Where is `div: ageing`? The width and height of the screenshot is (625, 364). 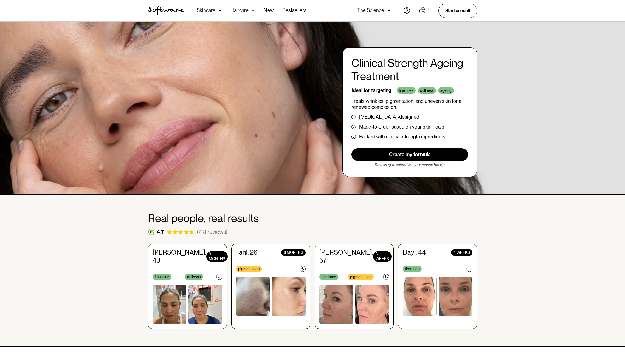
div: ageing is located at coordinates (446, 91).